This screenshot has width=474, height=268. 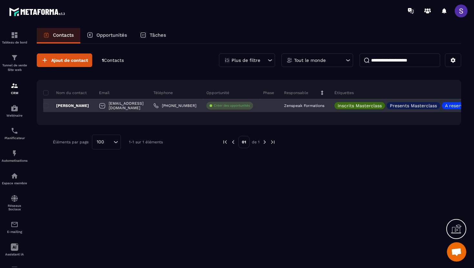 I want to click on p: Tout le monde, so click(x=310, y=60).